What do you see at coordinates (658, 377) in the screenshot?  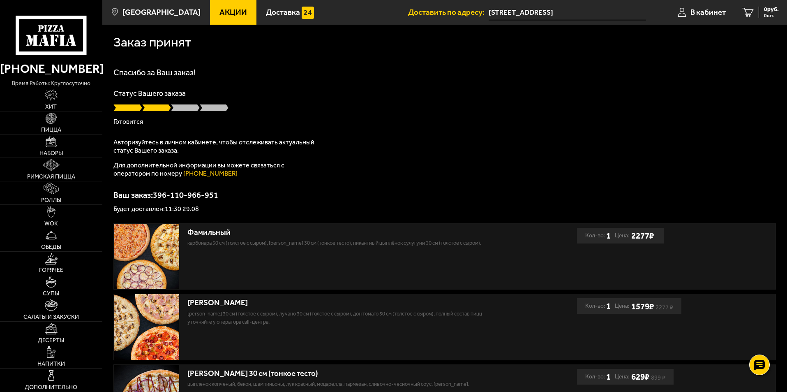 I see `s: 899 ₽` at bounding box center [658, 377].